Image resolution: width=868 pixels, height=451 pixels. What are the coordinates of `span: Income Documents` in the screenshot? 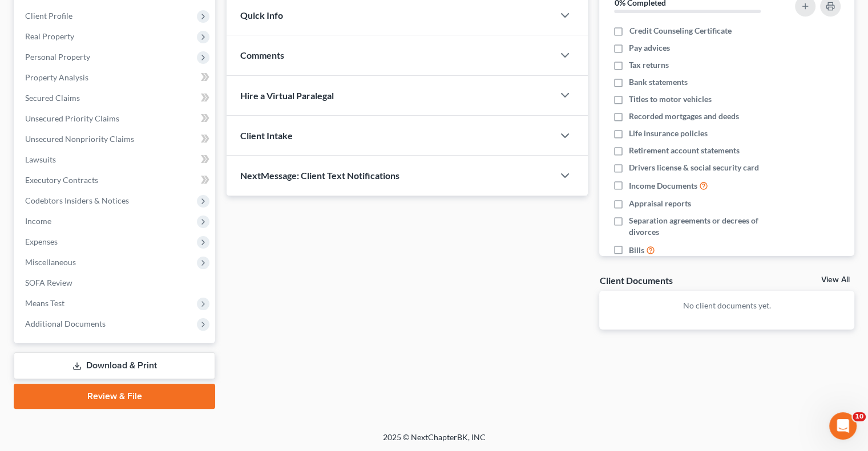 It's located at (663, 186).